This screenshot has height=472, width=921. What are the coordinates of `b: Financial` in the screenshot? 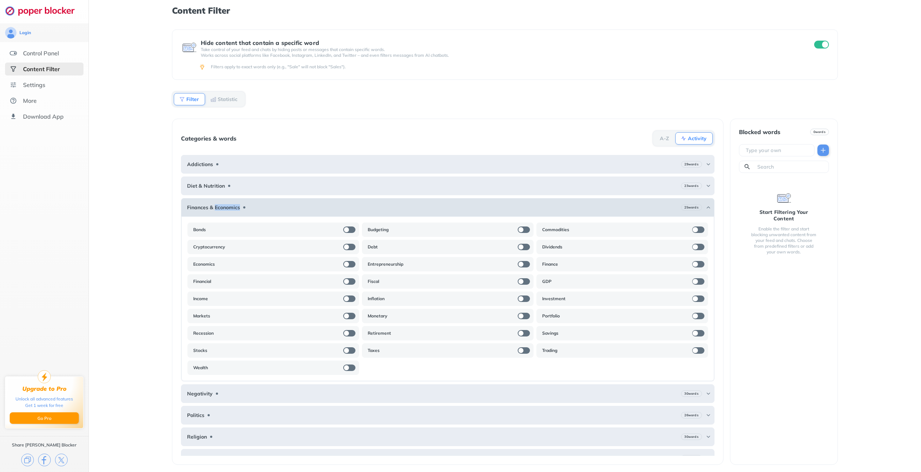 It's located at (202, 282).